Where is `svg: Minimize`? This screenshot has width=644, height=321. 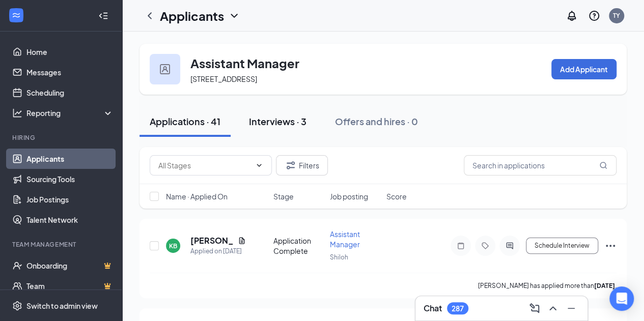
svg: Minimize is located at coordinates (571, 308).